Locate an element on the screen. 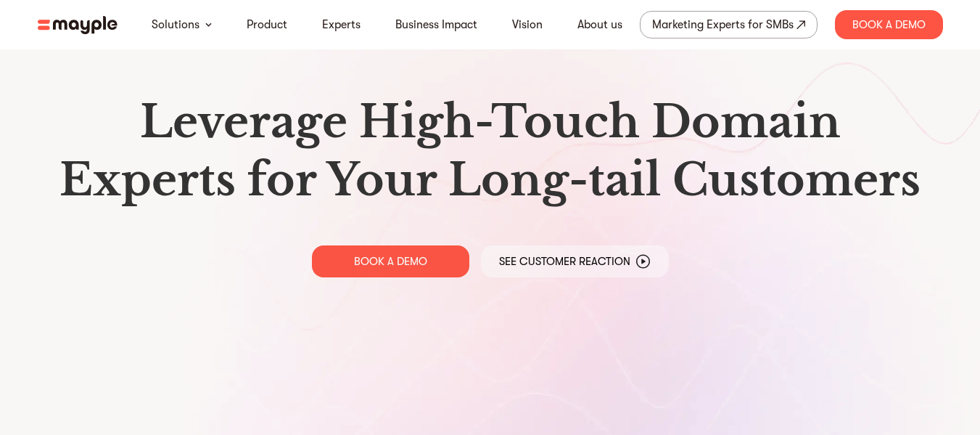 The image size is (980, 435). a: Vision is located at coordinates (528, 24).